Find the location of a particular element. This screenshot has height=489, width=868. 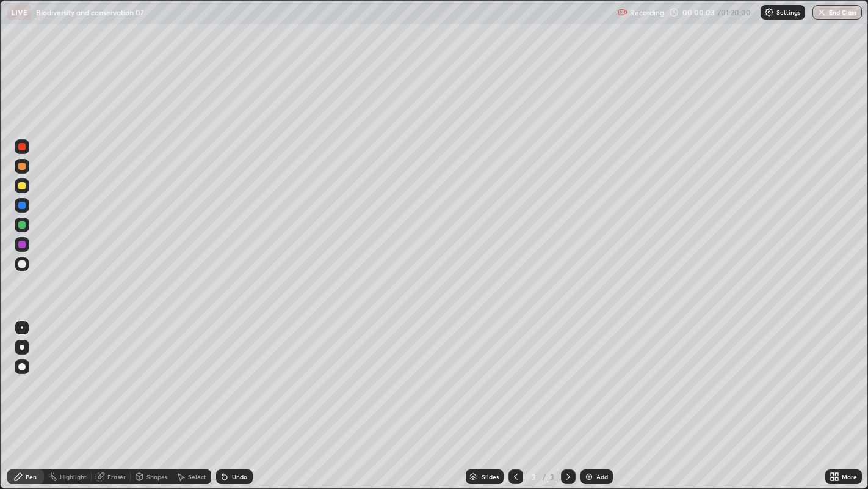

p: Biodiversity and conservation 07 is located at coordinates (90, 12).